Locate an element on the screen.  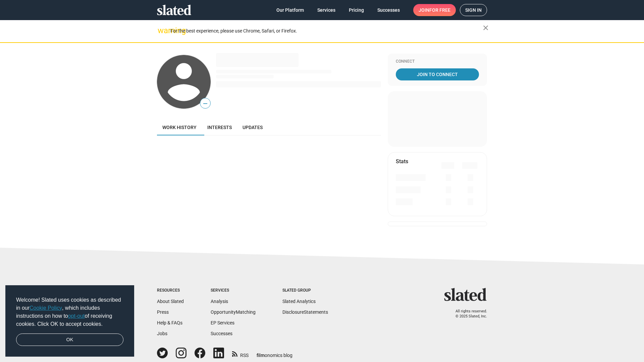
a: Press is located at coordinates (163, 312).